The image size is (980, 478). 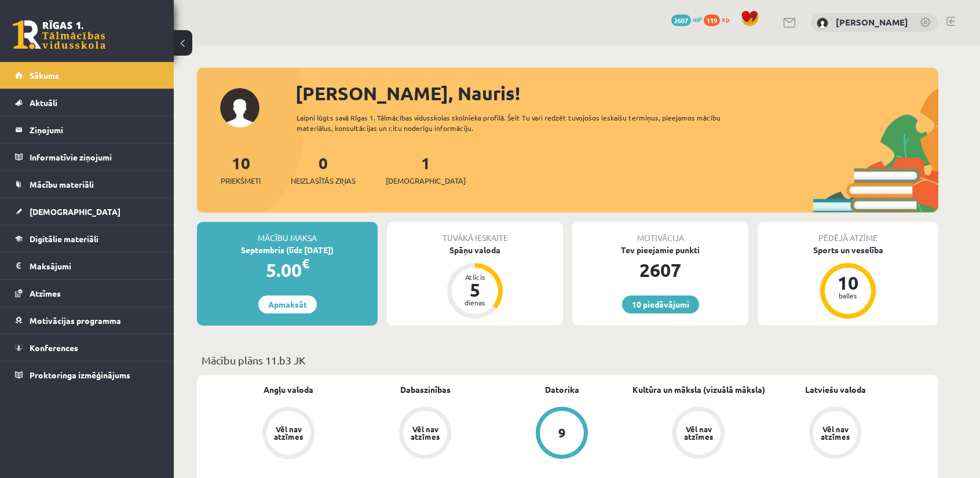 What do you see at coordinates (687, 19) in the screenshot?
I see `a: 2607 mP` at bounding box center [687, 19].